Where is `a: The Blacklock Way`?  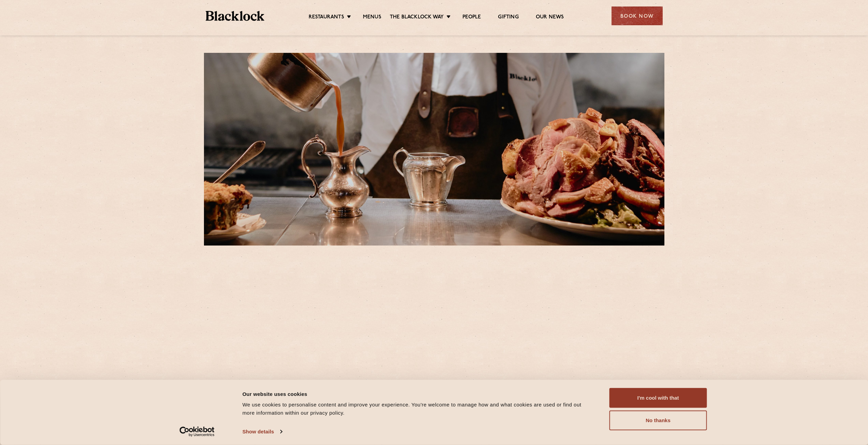 a: The Blacklock Way is located at coordinates (417, 18).